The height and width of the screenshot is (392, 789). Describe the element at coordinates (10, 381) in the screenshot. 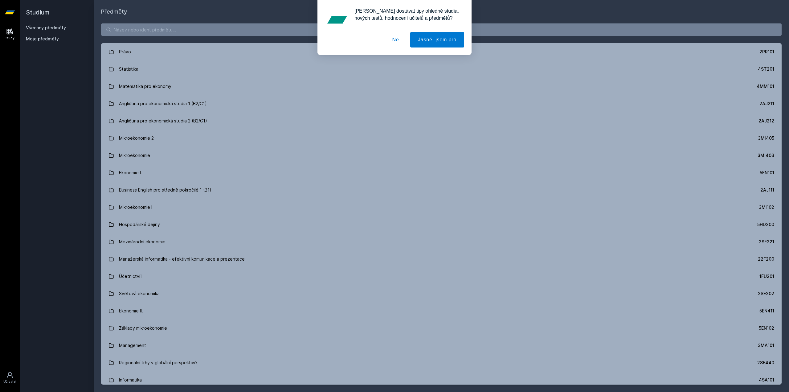

I see `div: Uživatel` at that location.